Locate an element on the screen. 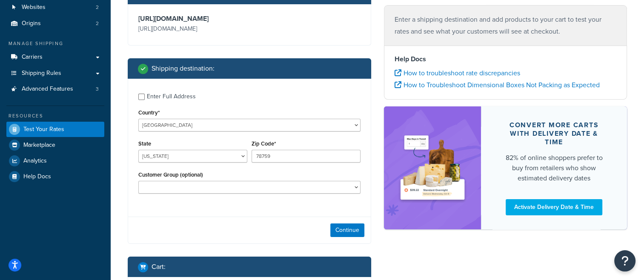 This screenshot has height=280, width=644. label: Zip Code* is located at coordinates (264, 144).